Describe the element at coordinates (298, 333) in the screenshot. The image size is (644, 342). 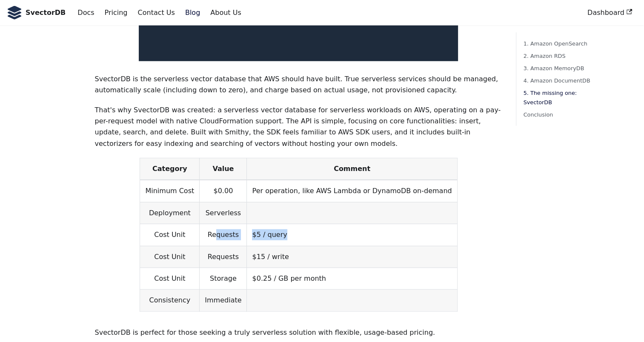
I see `p: SvectorDB is perfect for those seeking a truly serverless solution with flexible, usage-based pri...` at that location.